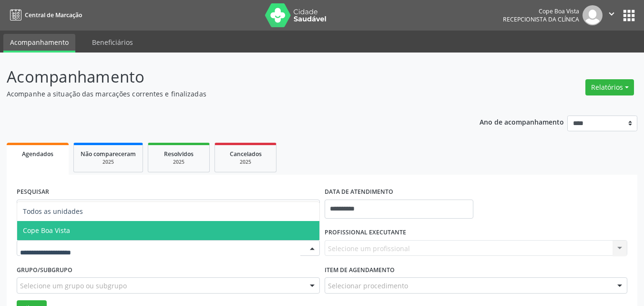 This screenshot has width=644, height=306. Describe the element at coordinates (541, 11) in the screenshot. I see `div: Cope Boa Vista` at that location.